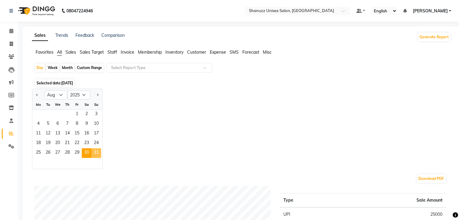 Image resolution: width=459 pixels, height=220 pixels. Describe the element at coordinates (67, 68) in the screenshot. I see `div: Month` at that location.